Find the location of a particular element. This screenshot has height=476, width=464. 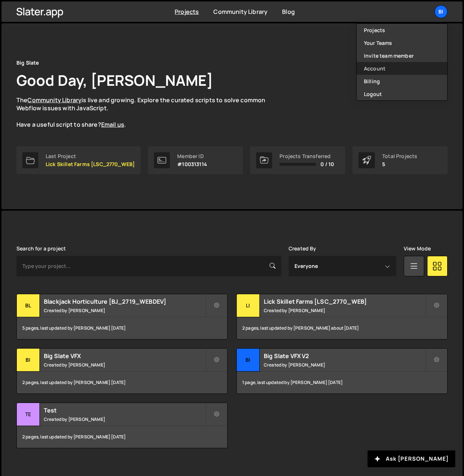

a: Email us is located at coordinates (113, 125).